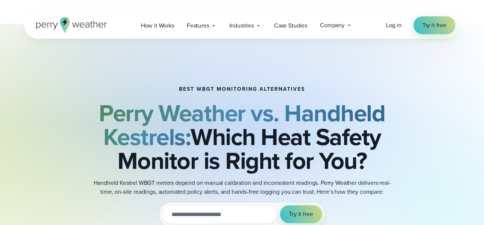 The image size is (484, 225). What do you see at coordinates (301, 215) in the screenshot?
I see `button: Try it free` at bounding box center [301, 215].